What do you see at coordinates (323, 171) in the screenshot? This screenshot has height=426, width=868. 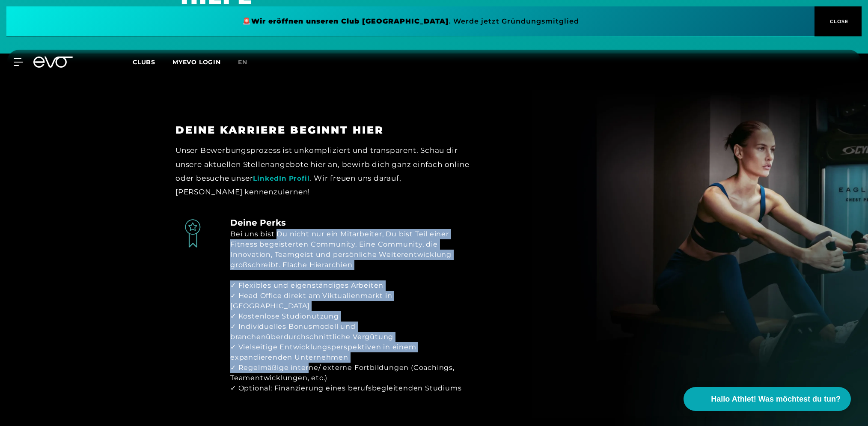 I see `div: Unser Bewerbungsprozess ist unkompliziert und transparent. Schau dir unsere aktuellen Stellenange...` at bounding box center [323, 171].